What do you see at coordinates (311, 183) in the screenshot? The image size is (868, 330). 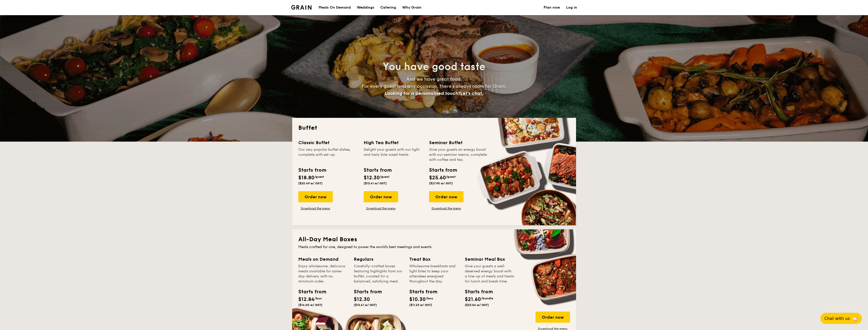 I see `span: ($20.49 w/ GST)` at bounding box center [311, 183].